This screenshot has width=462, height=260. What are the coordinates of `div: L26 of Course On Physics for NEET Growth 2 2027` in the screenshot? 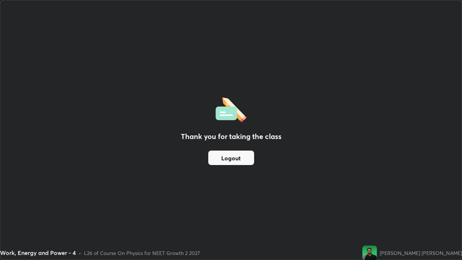 It's located at (142, 253).